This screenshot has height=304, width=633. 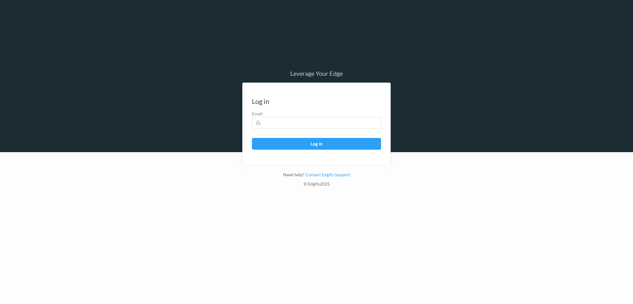 I want to click on div: Need help?, so click(x=317, y=176).